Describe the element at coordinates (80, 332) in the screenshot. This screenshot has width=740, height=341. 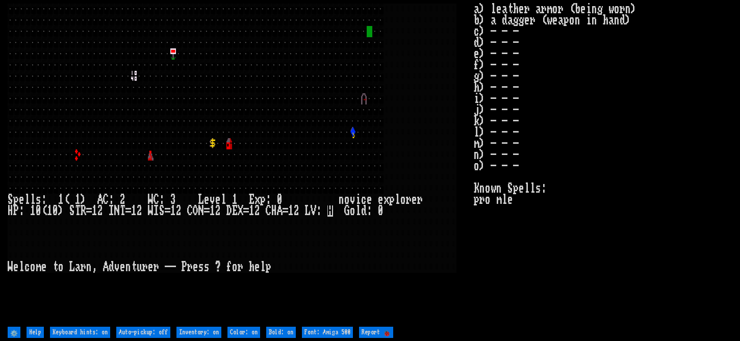
I see `input: Keyboard hints: on` at that location.